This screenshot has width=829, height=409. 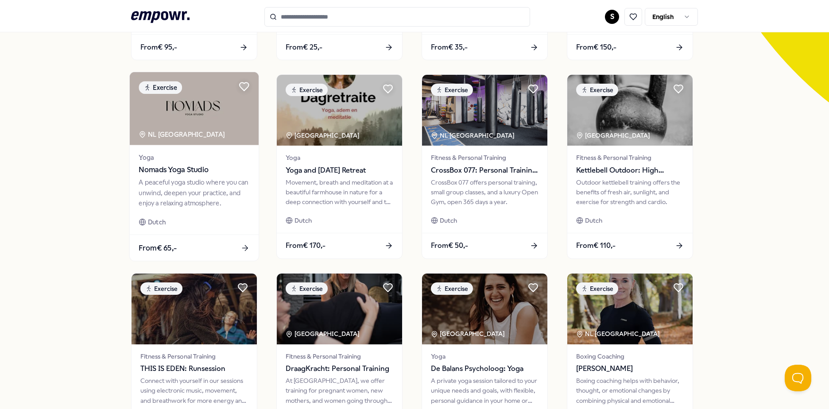 What do you see at coordinates (484, 192) in the screenshot?
I see `div: CrossBox 077 offers personal training, small group classes, and a luxury Open Gym, open 365 days ...` at bounding box center [484, 192].